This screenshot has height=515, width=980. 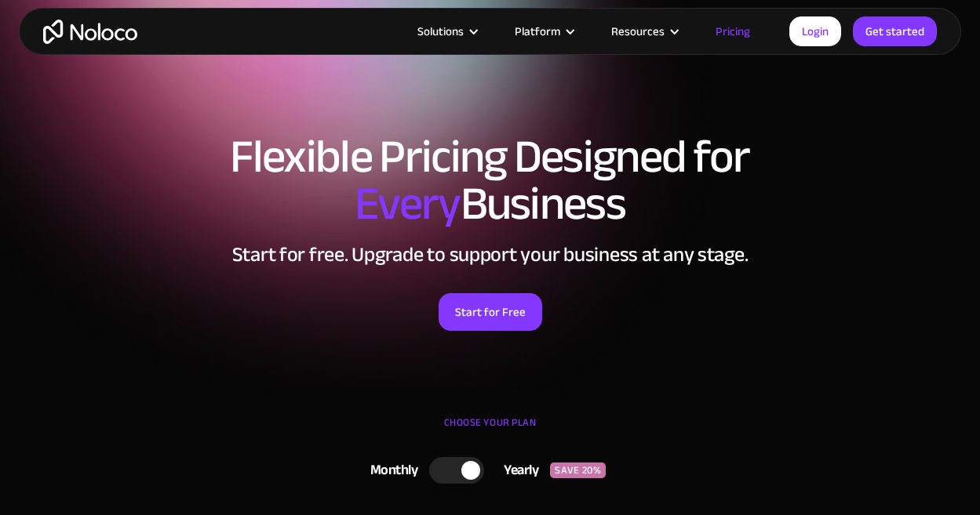 What do you see at coordinates (90, 32) in the screenshot?
I see `a: home` at bounding box center [90, 32].